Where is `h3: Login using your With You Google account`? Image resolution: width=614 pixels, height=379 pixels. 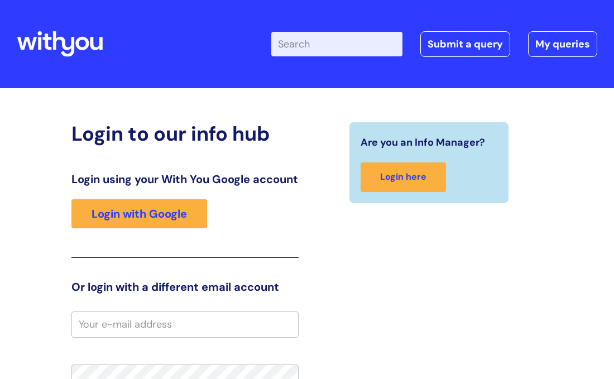 h3: Login using your With You Google account is located at coordinates (185, 179).